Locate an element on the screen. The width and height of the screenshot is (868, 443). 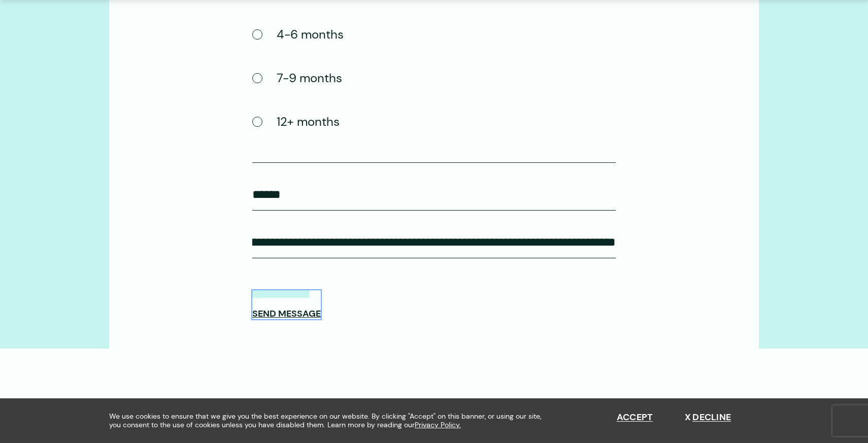
label: 7-9 months is located at coordinates (297, 78).